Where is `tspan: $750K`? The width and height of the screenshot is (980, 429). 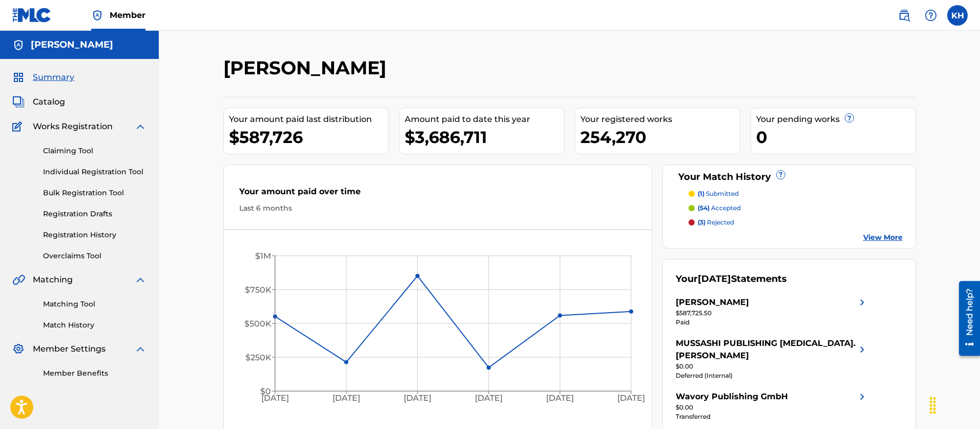 tspan: $750K is located at coordinates (258, 290).